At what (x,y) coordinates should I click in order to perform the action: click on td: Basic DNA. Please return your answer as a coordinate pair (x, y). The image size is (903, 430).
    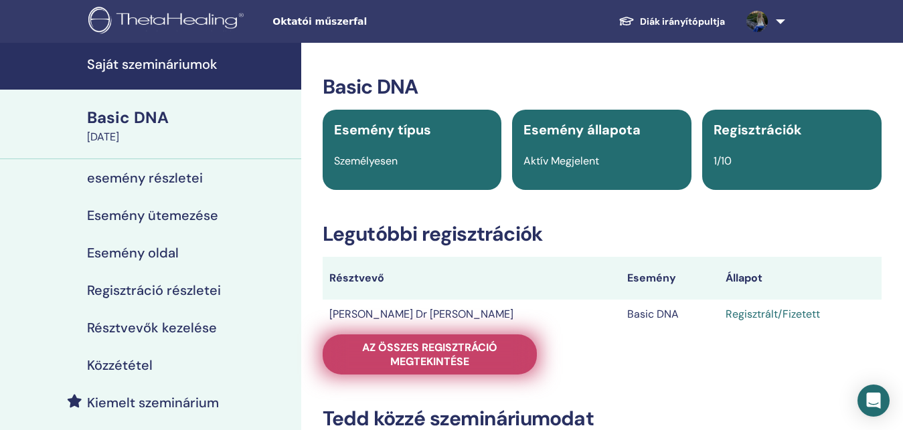
    Looking at the image, I should click on (669, 315).